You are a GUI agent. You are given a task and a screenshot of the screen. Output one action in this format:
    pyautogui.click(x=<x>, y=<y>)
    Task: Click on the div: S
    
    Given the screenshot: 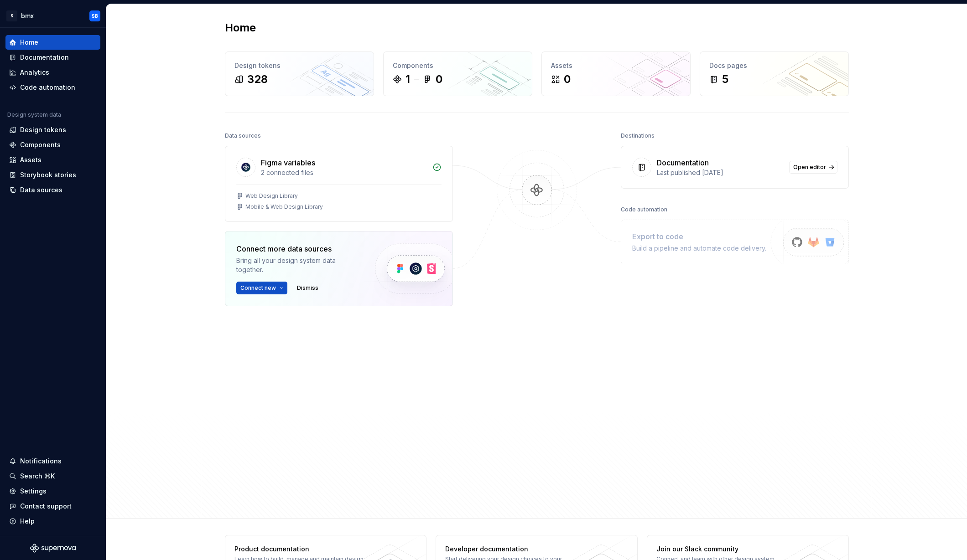 What is the action you would take?
    pyautogui.click(x=12, y=16)
    